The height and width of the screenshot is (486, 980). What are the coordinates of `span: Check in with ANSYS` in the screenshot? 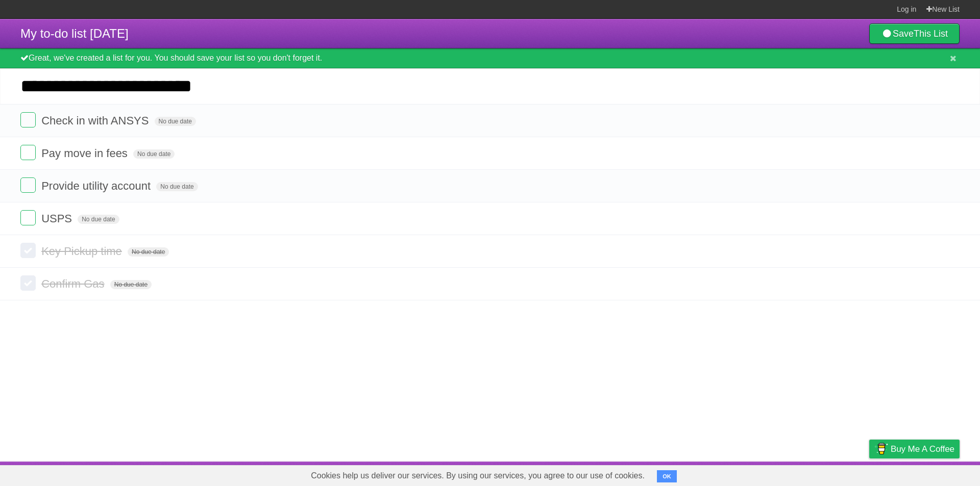 It's located at (96, 120).